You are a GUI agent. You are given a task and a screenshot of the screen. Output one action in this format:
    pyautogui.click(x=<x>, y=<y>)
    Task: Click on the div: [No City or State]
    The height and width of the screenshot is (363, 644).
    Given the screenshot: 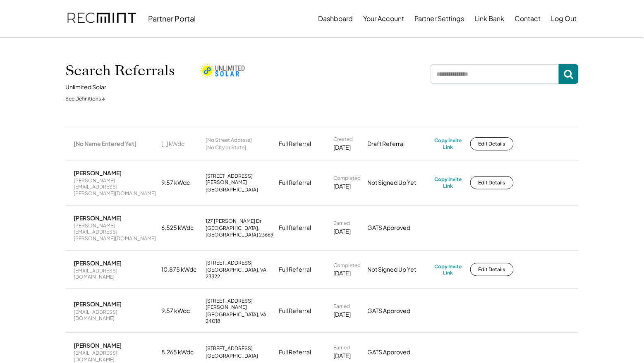 What is the action you would take?
    pyautogui.click(x=226, y=148)
    